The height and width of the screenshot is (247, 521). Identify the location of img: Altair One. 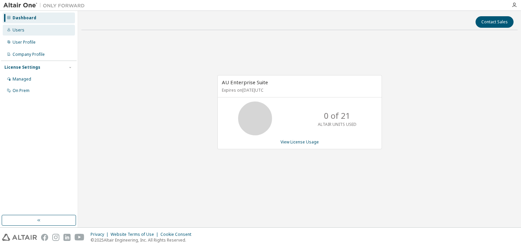
(46, 5).